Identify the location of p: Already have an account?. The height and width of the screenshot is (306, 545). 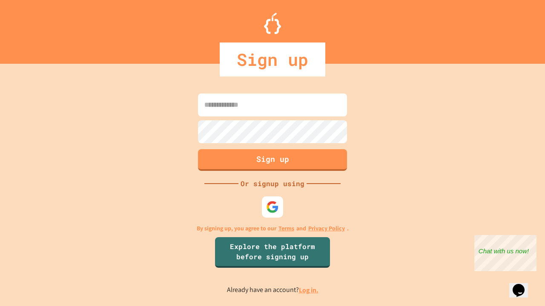
(272, 290).